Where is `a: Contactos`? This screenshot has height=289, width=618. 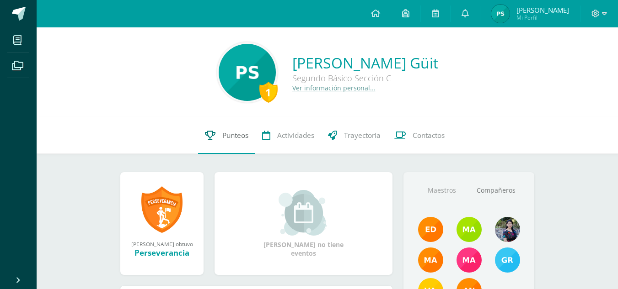 a: Contactos is located at coordinates (419, 136).